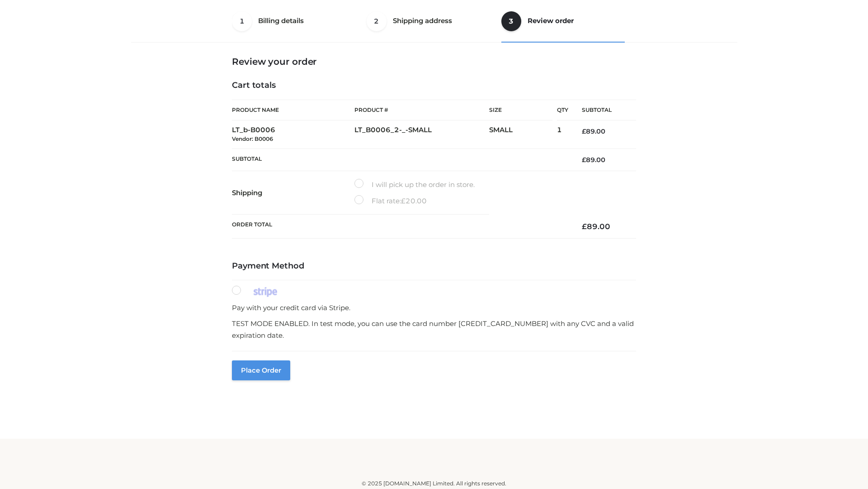  Describe the element at coordinates (293, 135) in the screenshot. I see `td: LT_b-B0006` at that location.